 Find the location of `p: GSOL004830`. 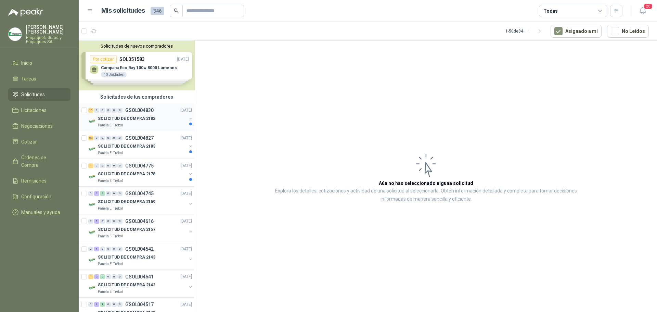

p: GSOL004830 is located at coordinates (139, 110).